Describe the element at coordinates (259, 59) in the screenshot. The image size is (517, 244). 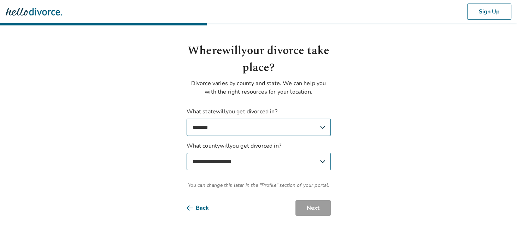
I see `h1: Where will your divorce take place?` at that location.